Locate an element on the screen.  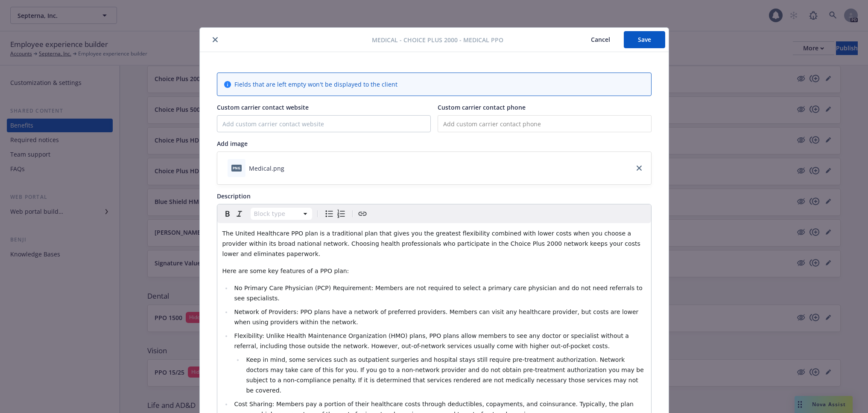
div: toggle group is located at coordinates (335, 214).